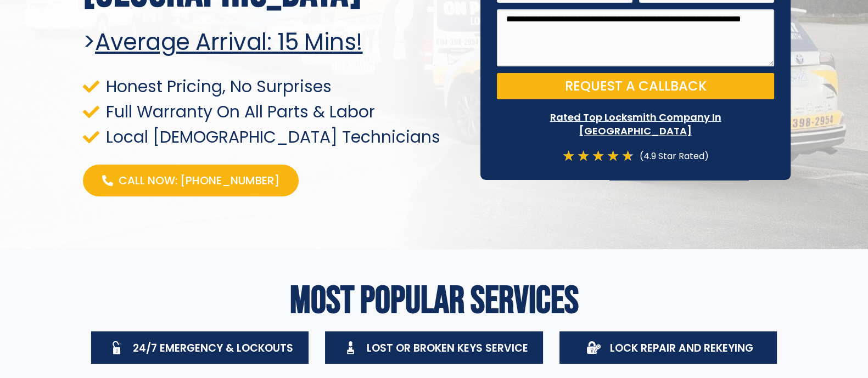  Describe the element at coordinates (239, 112) in the screenshot. I see `span: Full Warranty On All Parts & Labor` at that location.